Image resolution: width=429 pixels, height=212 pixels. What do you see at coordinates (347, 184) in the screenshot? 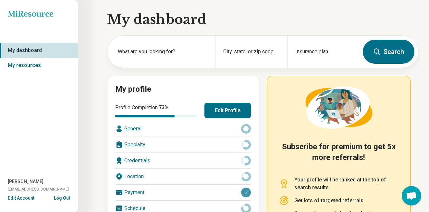
I see `p: Your profile will be ranked at the top of search results` at bounding box center [347, 184].